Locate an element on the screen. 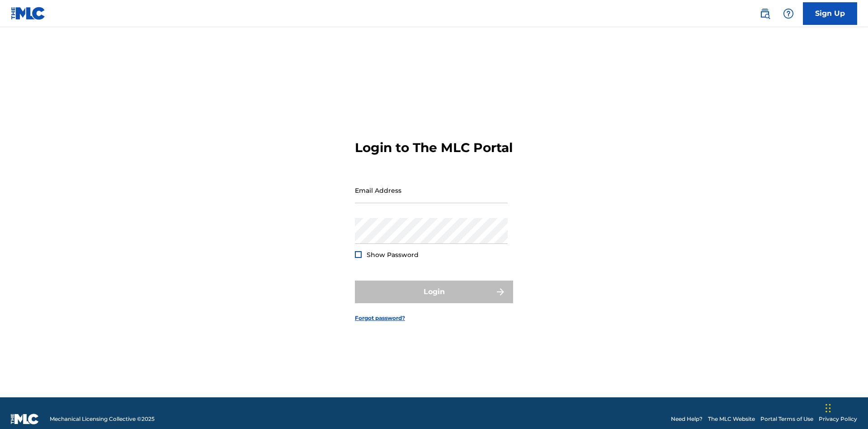  a: Need Help? is located at coordinates (687, 419).